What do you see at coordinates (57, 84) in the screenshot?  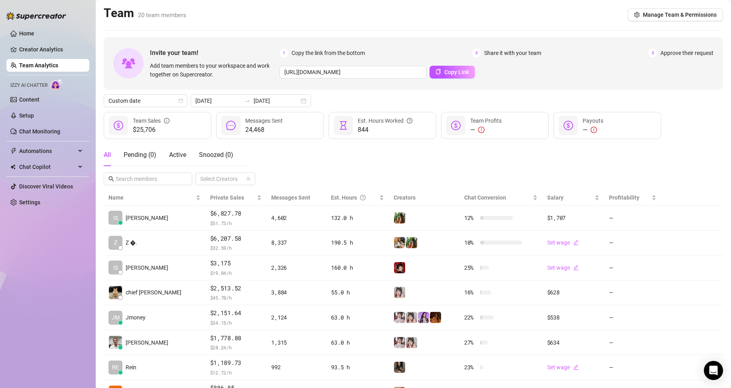 I see `img: AI Chatter` at bounding box center [57, 84].